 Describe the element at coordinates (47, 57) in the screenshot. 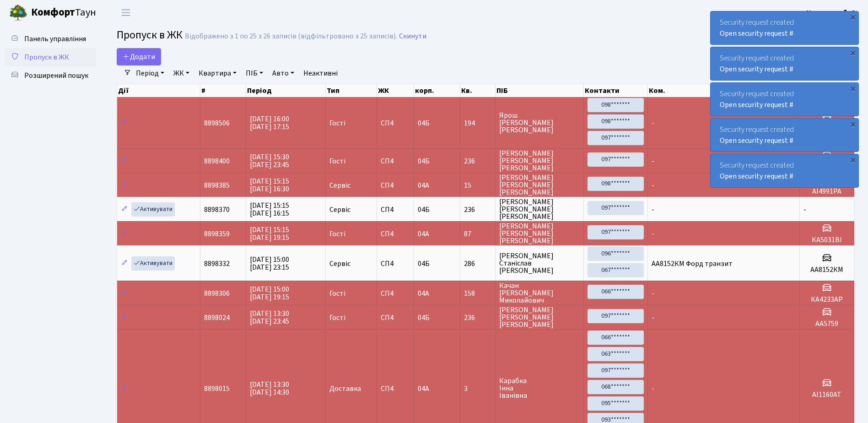

I see `span: Пропуск в ЖК` at that location.